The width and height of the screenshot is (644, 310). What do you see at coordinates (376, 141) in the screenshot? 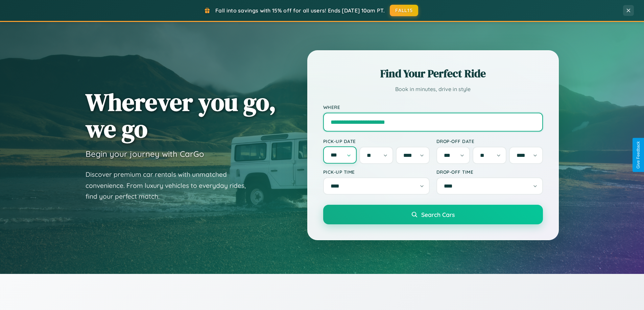
I see `label: Pick-up Date` at bounding box center [376, 141].